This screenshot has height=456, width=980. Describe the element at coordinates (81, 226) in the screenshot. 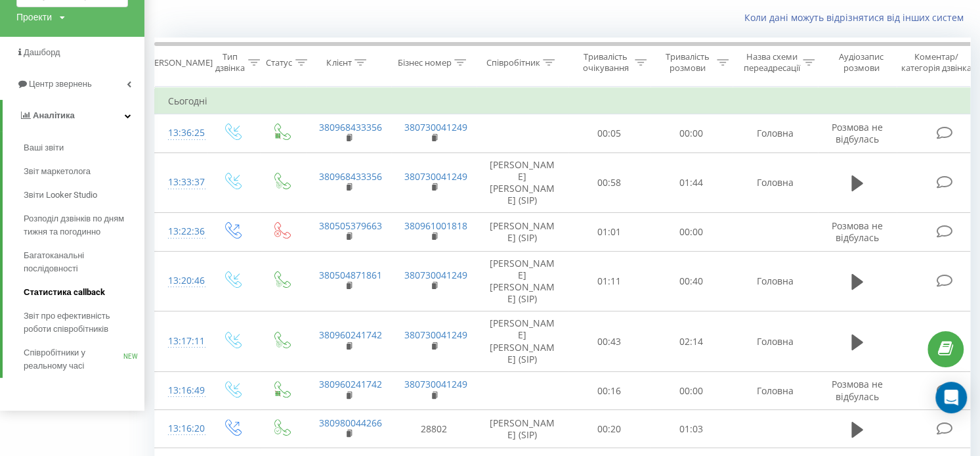

I see `span: Розподіл дзвінків по дням тижня та погодинно` at that location.